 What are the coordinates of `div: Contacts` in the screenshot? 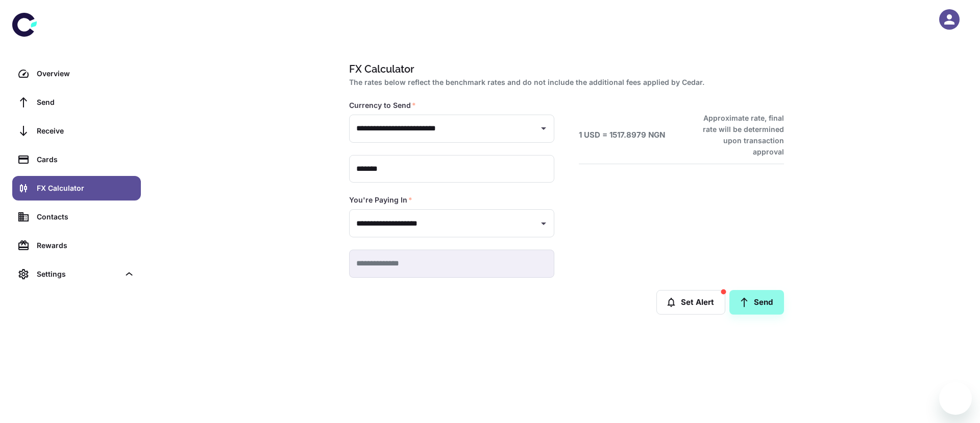 It's located at (86, 216).